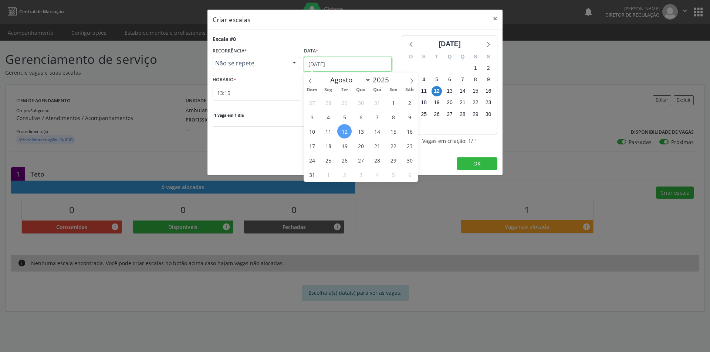 Image resolution: width=710 pixels, height=352 pixels. Describe the element at coordinates (488, 68) in the screenshot. I see `span: sábado, 2 de agosto de 2025` at that location.